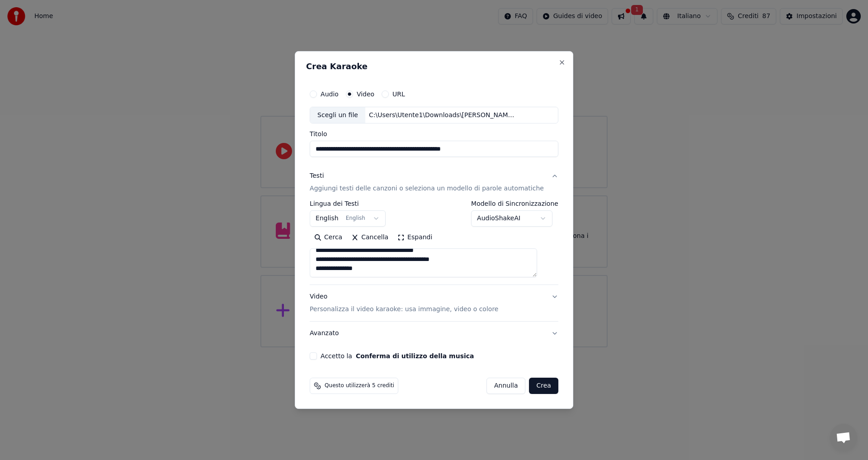 This screenshot has width=868, height=460. I want to click on label: Audio, so click(330, 94).